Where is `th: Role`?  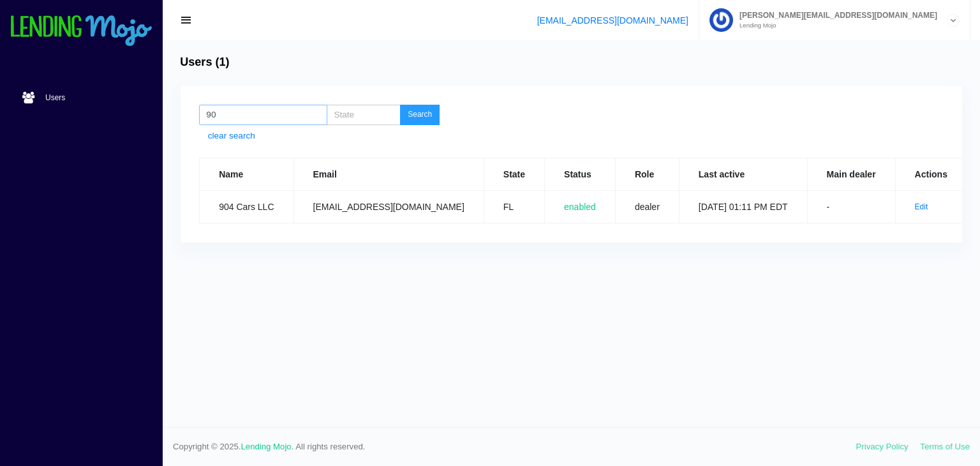 th: Role is located at coordinates (647, 174).